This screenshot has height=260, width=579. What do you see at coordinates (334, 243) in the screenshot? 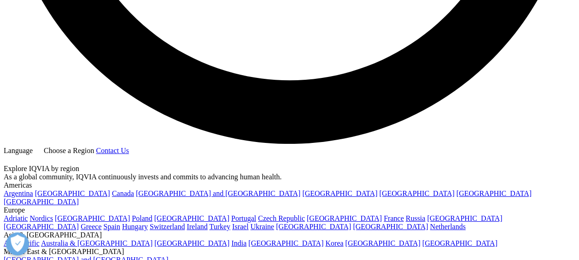
I see `a: Korea` at bounding box center [334, 243].